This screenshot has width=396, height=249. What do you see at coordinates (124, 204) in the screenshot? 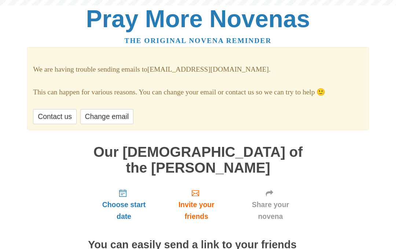
I see `a: Choose start date` at bounding box center [124, 204].